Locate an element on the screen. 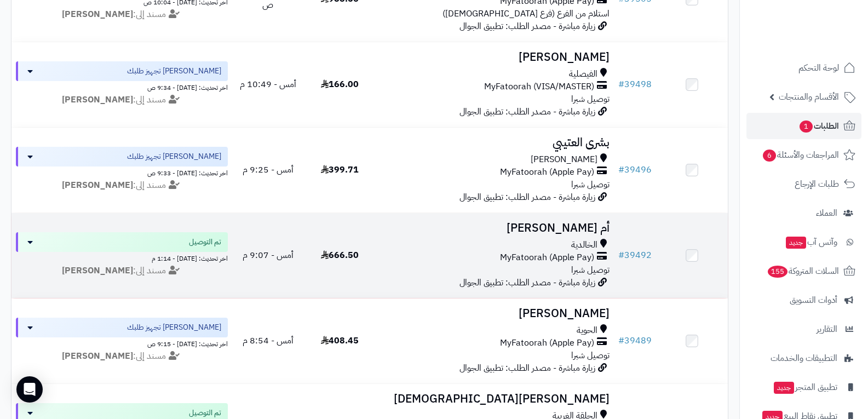 This screenshot has width=868, height=419. span: أمس - 9:25 م is located at coordinates (268, 170).